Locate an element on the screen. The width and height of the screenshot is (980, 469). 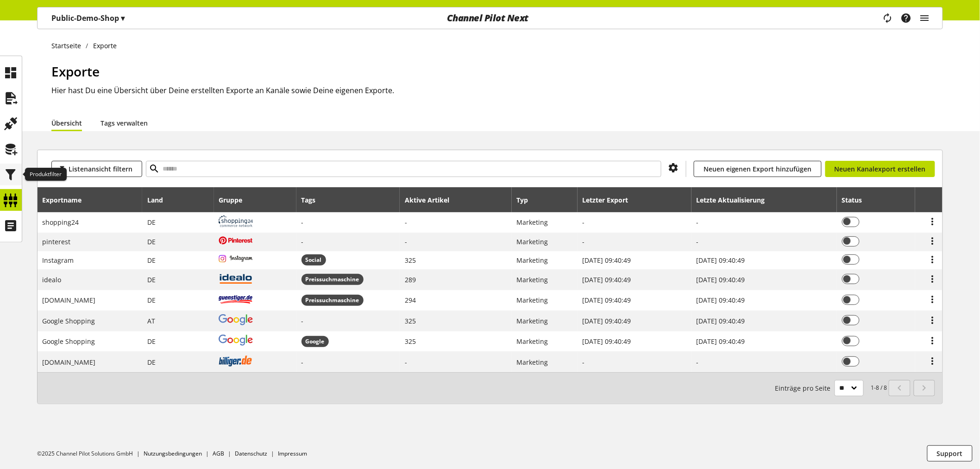
div: Letzte Aktualisierung is located at coordinates (735, 200).